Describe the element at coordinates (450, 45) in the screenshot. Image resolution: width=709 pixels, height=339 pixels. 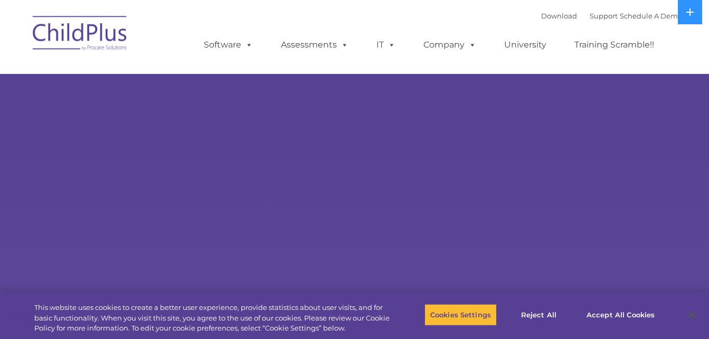
I see `a: Company` at that location.